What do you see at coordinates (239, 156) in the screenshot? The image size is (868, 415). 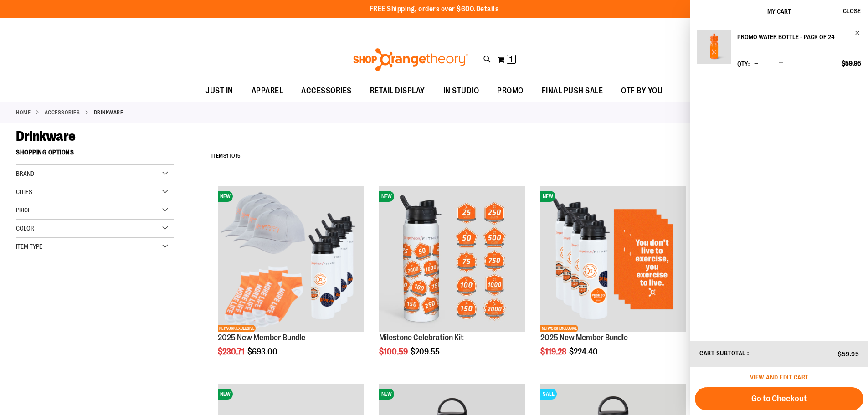 I see `span: 15` at bounding box center [239, 156].